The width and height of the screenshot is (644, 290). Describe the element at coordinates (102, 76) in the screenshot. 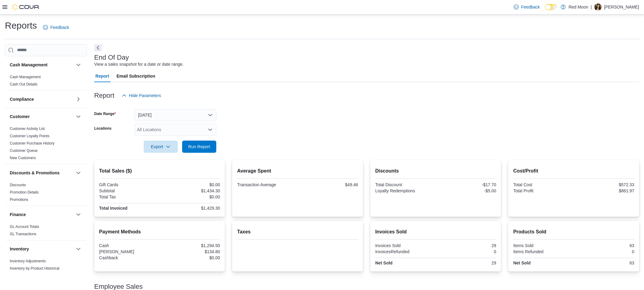

I see `span: Report` at that location.